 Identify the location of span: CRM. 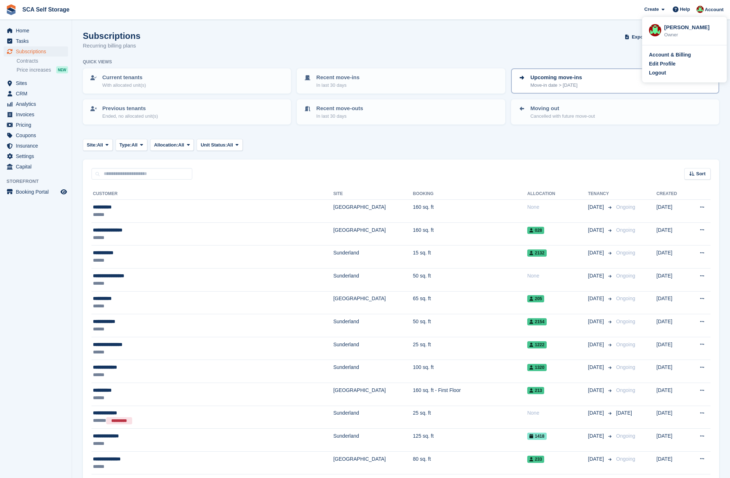
(37, 94).